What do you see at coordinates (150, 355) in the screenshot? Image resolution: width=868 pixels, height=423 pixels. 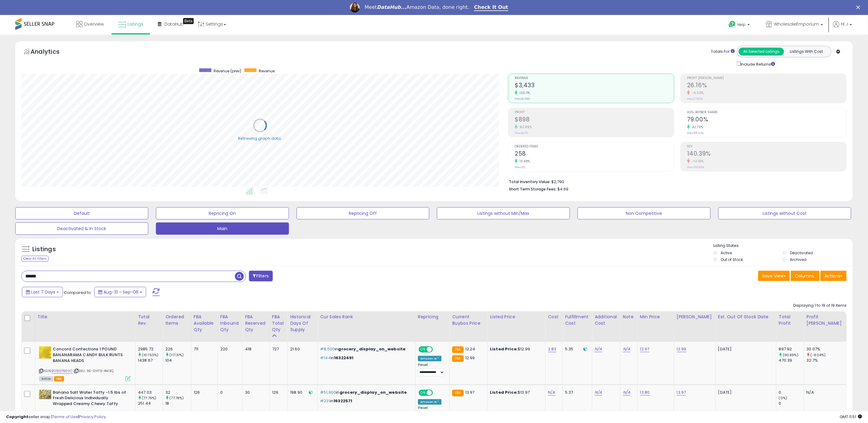 I see `small: (107.53%)` at bounding box center [150, 355].